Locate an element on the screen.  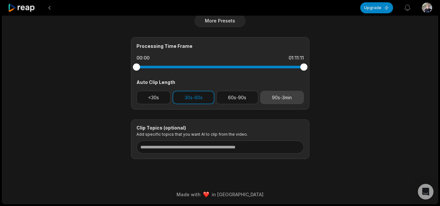
div: Clip Topics (optional) is located at coordinates (220, 128).